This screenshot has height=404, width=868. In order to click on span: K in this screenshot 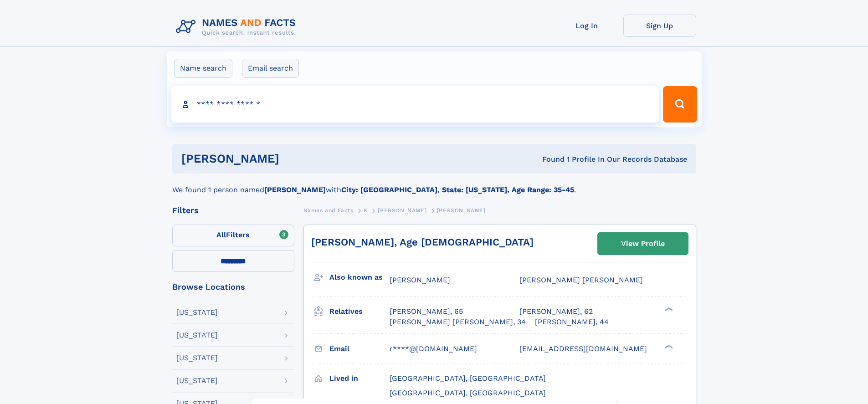, I will do `click(365, 210)`.